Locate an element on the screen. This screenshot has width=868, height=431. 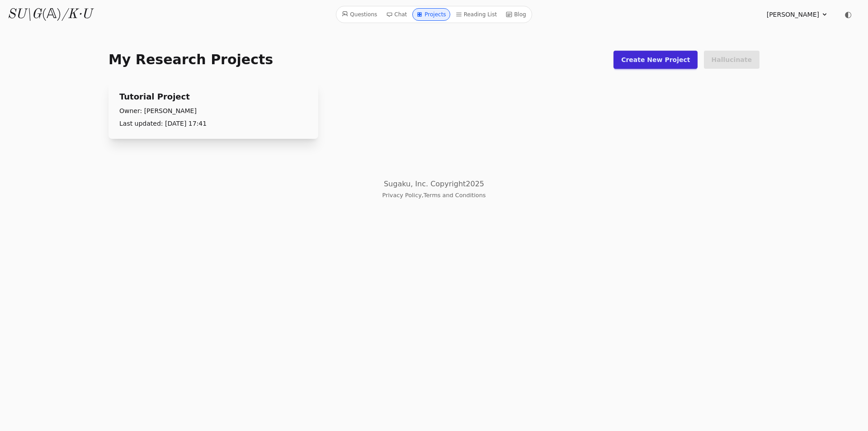
a: Questions is located at coordinates (359, 14).